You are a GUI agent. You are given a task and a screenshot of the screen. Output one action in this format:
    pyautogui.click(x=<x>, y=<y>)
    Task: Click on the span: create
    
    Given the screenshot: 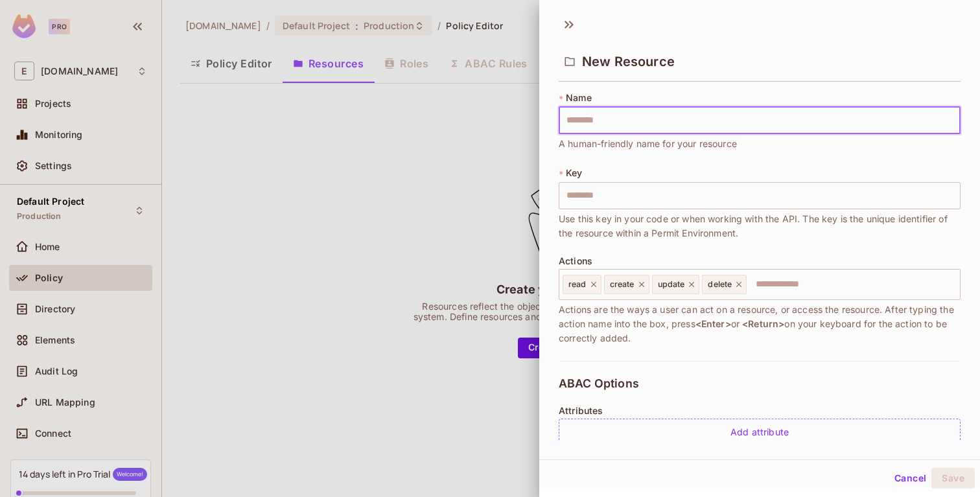 What is the action you would take?
    pyautogui.click(x=622, y=284)
    